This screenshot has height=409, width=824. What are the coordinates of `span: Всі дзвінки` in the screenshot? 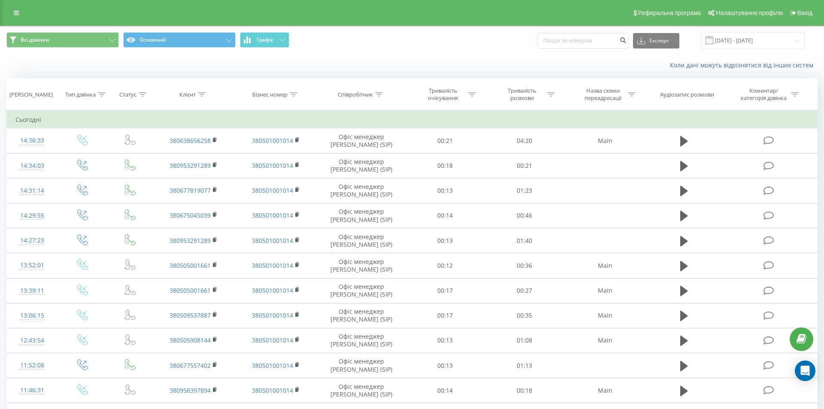 It's located at (35, 40).